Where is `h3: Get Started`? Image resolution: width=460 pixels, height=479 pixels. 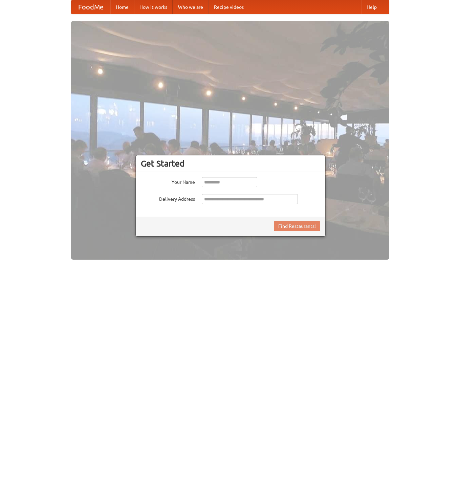
h3: Get Started is located at coordinates (231, 164).